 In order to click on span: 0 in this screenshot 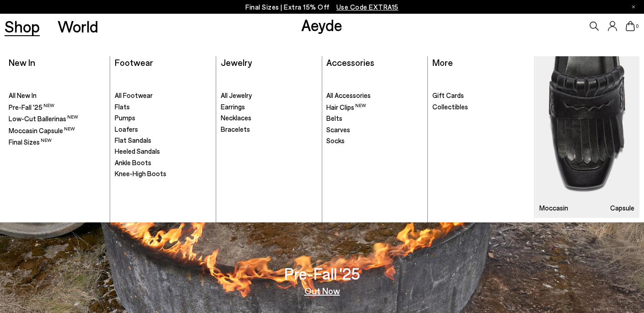, I will do `click(637, 26)`.